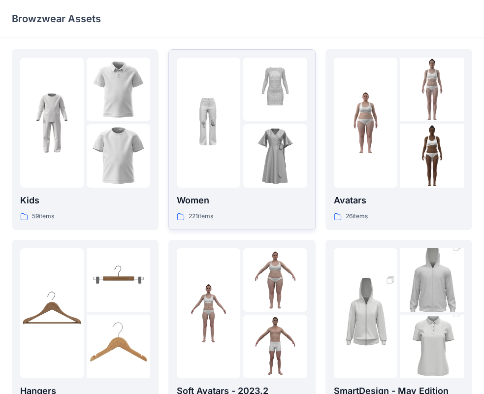  Describe the element at coordinates (85, 200) in the screenshot. I see `p: Kids` at that location.